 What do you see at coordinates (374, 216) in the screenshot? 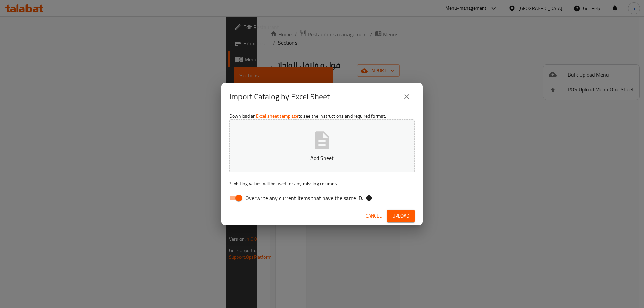
I see `span: Cancel` at bounding box center [374, 216].